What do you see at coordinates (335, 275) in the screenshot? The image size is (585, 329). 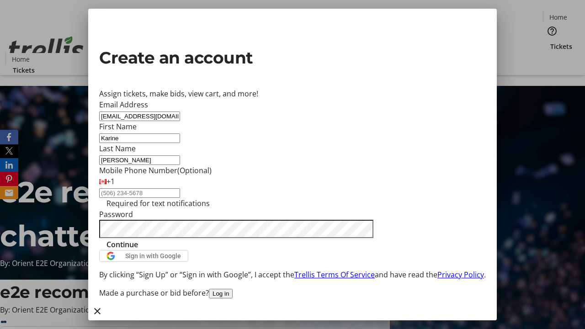 I see `a: Trellis Terms Of Service` at bounding box center [335, 275].